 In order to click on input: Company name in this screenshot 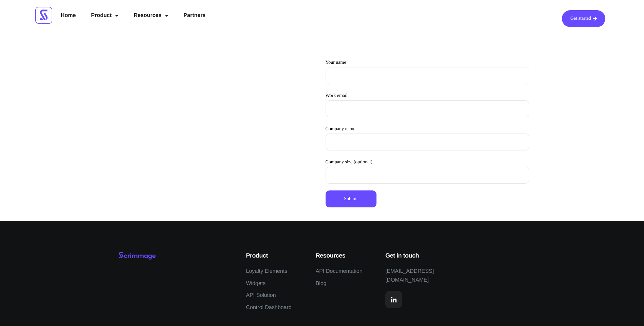, I will do `click(427, 142)`.